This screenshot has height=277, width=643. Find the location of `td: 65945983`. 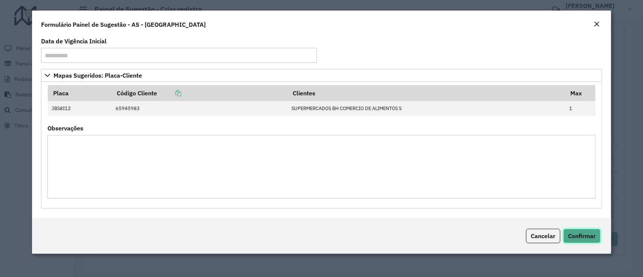

td: 65945983 is located at coordinates (199, 108).